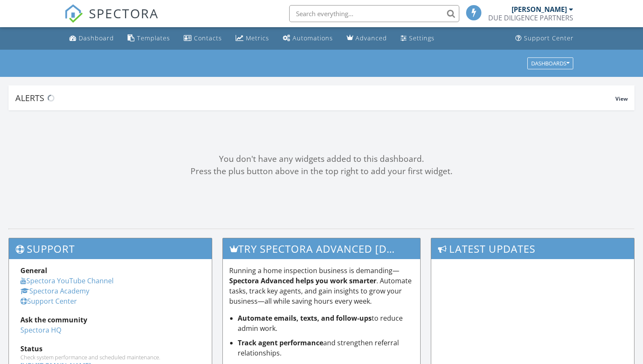  What do you see at coordinates (67, 281) in the screenshot?
I see `a: Spectora YouTube Channel` at bounding box center [67, 281].